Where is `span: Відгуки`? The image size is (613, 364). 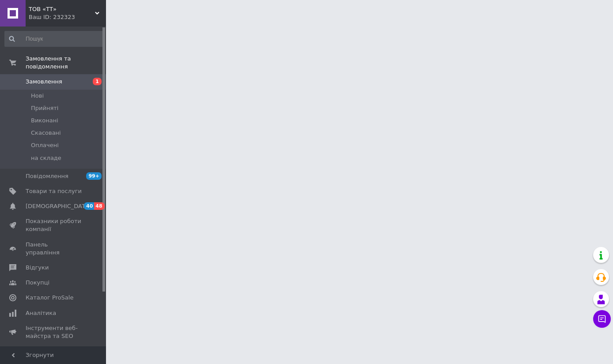 span: Відгуки is located at coordinates (37, 268).